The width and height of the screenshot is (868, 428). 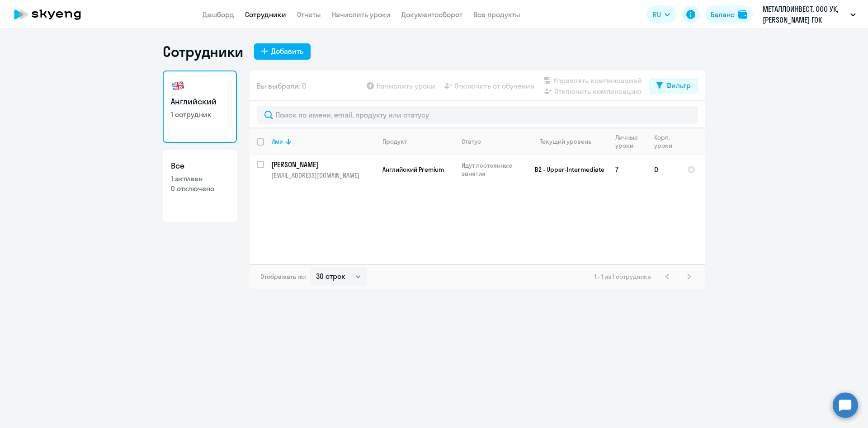 I want to click on button: Добавить, so click(x=282, y=51).